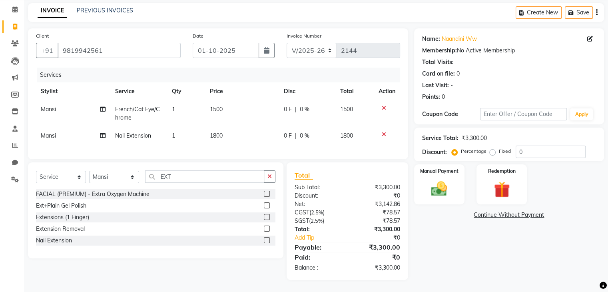 The image size is (608, 292). Describe the element at coordinates (322, 237) in the screenshot. I see `a: Add Tip` at that location.